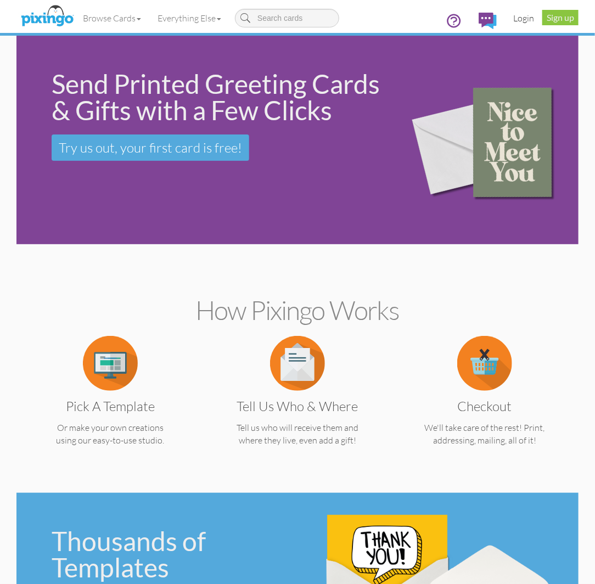  What do you see at coordinates (487, 21) in the screenshot?
I see `img: comments.svg` at bounding box center [487, 21].